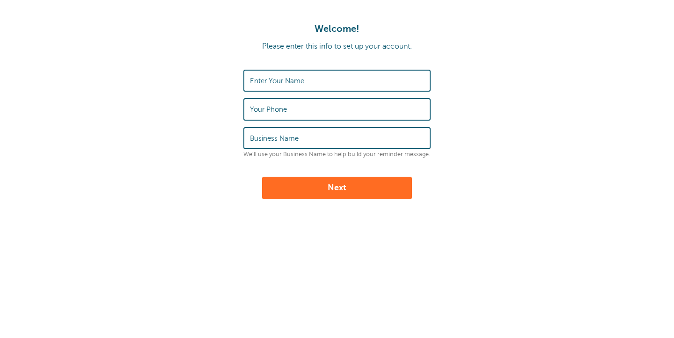 The height and width of the screenshot is (338, 674). I want to click on label: Your Phone, so click(268, 110).